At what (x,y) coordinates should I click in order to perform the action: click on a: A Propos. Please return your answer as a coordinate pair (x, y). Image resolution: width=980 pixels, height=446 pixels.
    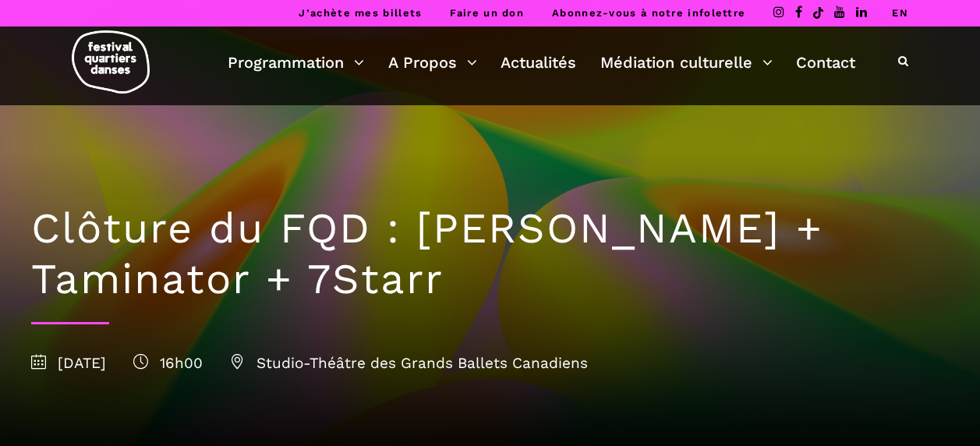
    Looking at the image, I should click on (433, 62).